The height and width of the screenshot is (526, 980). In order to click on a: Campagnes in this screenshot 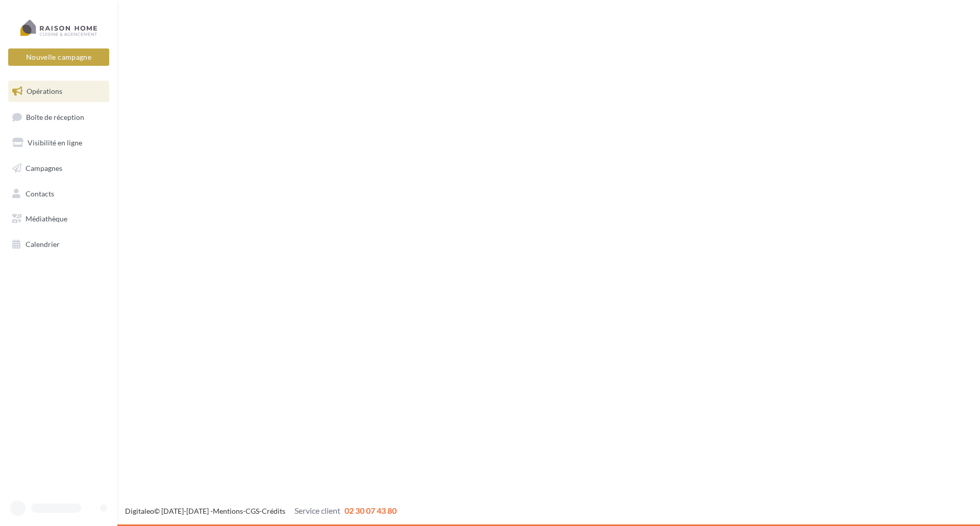, I will do `click(59, 169)`.